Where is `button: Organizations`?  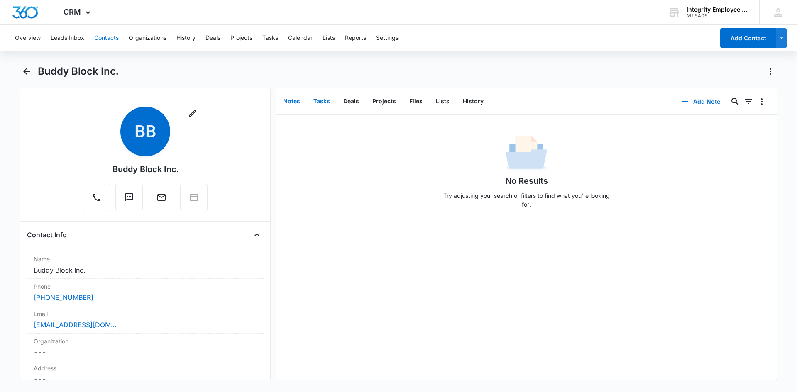
button: Organizations is located at coordinates (147, 38).